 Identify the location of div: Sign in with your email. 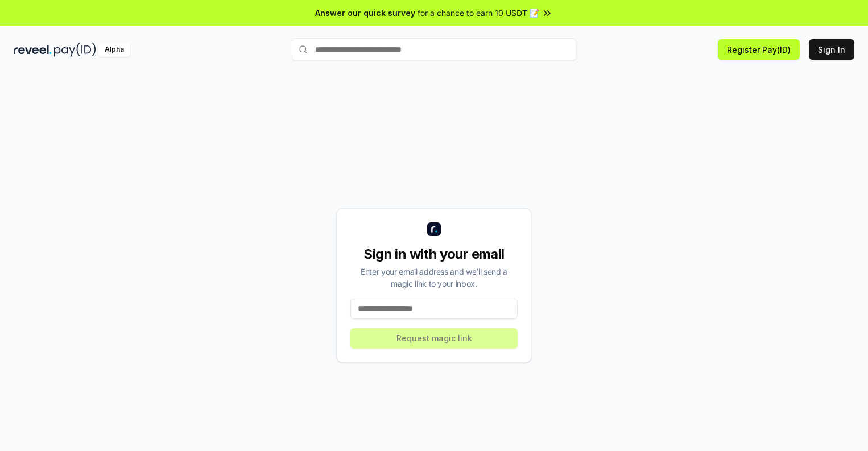
(434, 255).